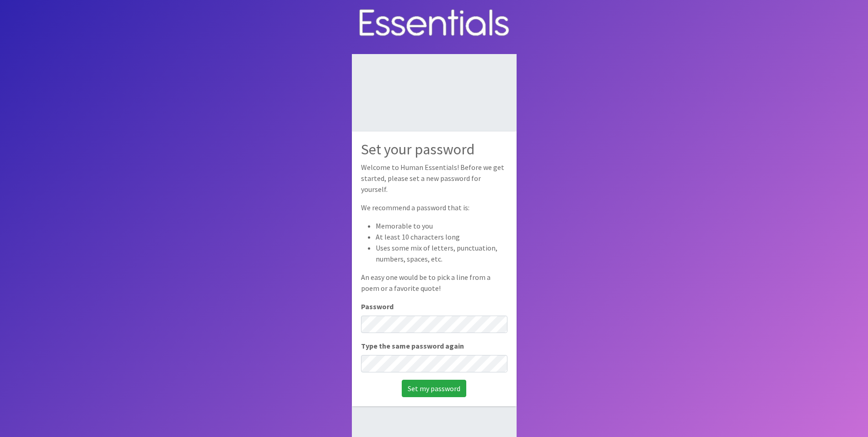  I want to click on h2: Set your password, so click(434, 149).